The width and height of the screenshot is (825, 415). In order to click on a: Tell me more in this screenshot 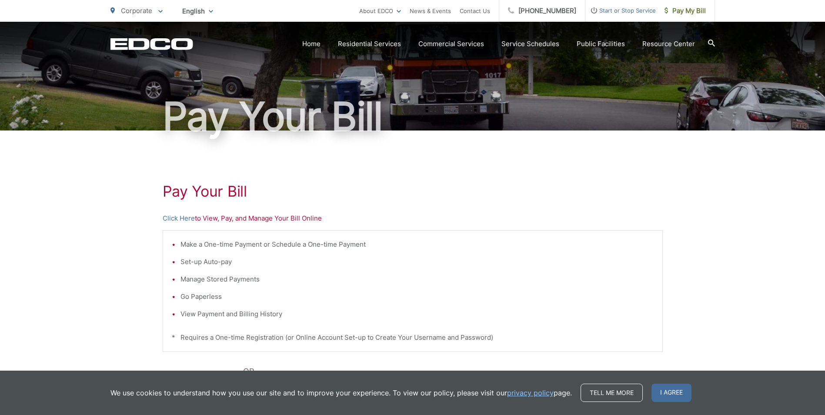, I will do `click(611, 393)`.